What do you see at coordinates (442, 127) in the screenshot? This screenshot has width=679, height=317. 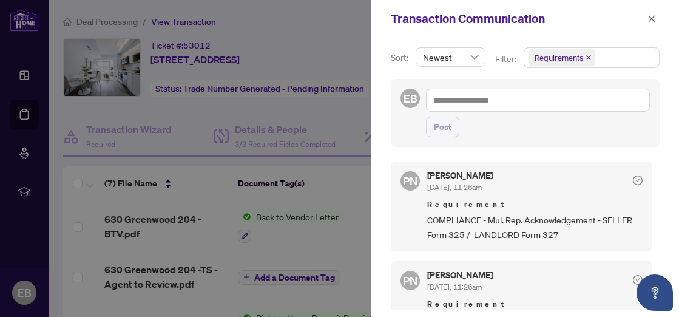 I see `button: Post` at bounding box center [442, 127].